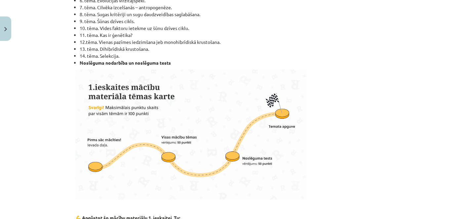 The height and width of the screenshot is (219, 470). What do you see at coordinates (237, 7) in the screenshot?
I see `li: 7. tēma. Cilvēka izcelšanās – antropogenēze.` at bounding box center [237, 7].